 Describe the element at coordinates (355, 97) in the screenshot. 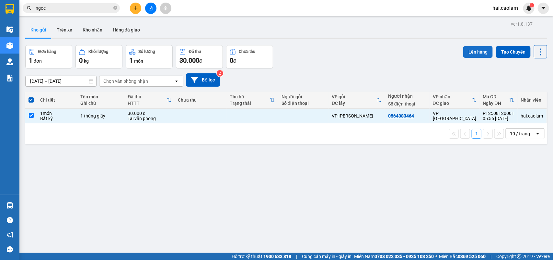

I see `div: VP gửi` at that location.